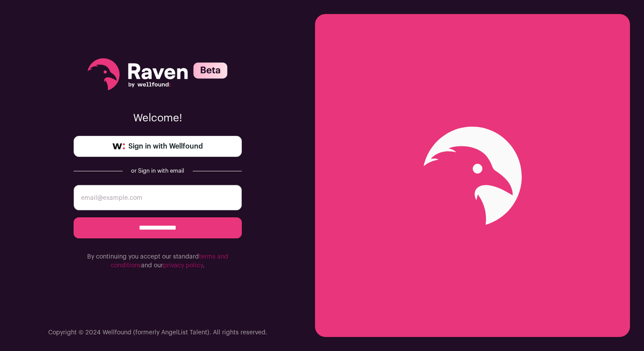  What do you see at coordinates (158, 261) in the screenshot?
I see `p: By continuing you accept our standard and our .` at bounding box center [158, 261].